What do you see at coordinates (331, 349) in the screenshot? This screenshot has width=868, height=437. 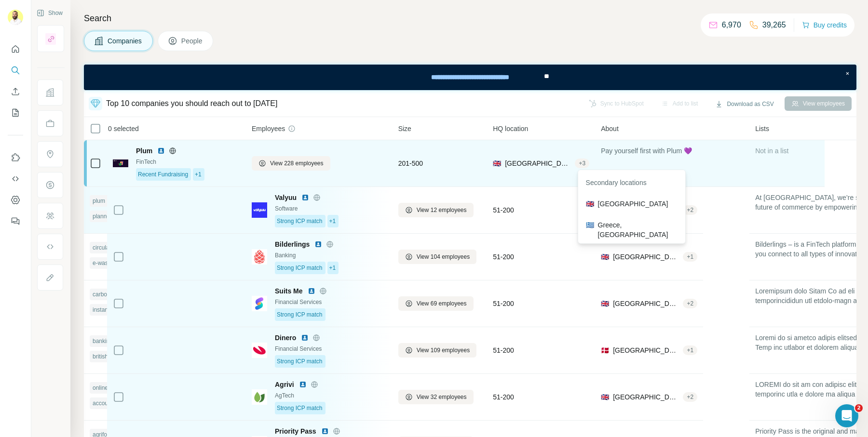 I see `div: Financial Services` at bounding box center [331, 349].